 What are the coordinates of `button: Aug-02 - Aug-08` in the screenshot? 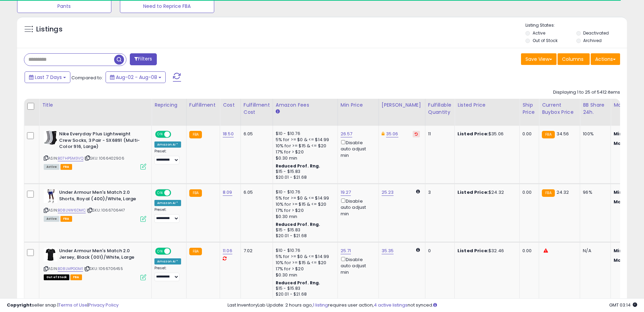 It's located at (136, 77).